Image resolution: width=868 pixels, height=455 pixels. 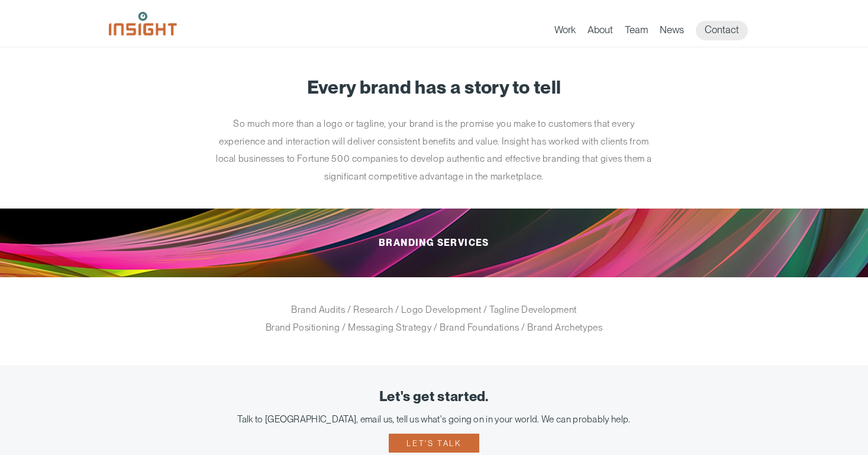 I want to click on a: Team, so click(x=636, y=32).